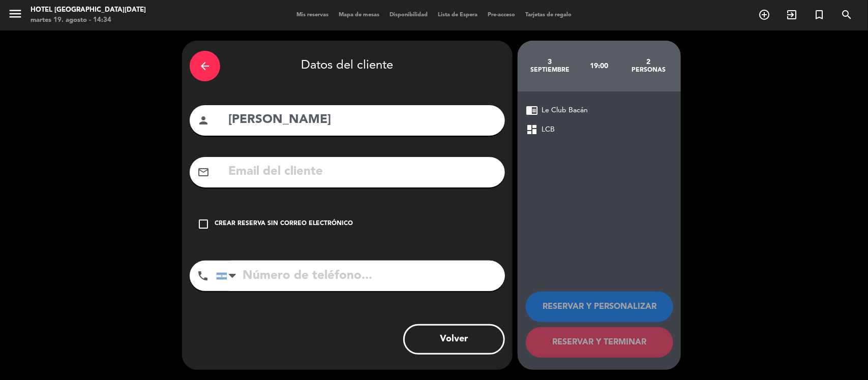  Describe the element at coordinates (600, 307) in the screenshot. I see `button: RESERVAR Y PERSONALIZAR` at that location.